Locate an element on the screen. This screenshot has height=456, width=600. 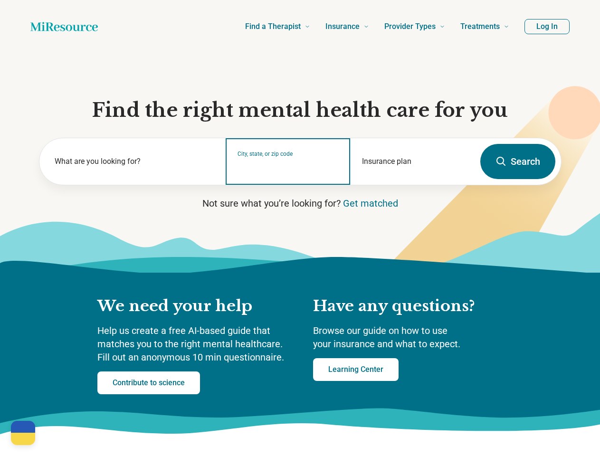
h1: Find the right mental health care for you is located at coordinates (300, 110).